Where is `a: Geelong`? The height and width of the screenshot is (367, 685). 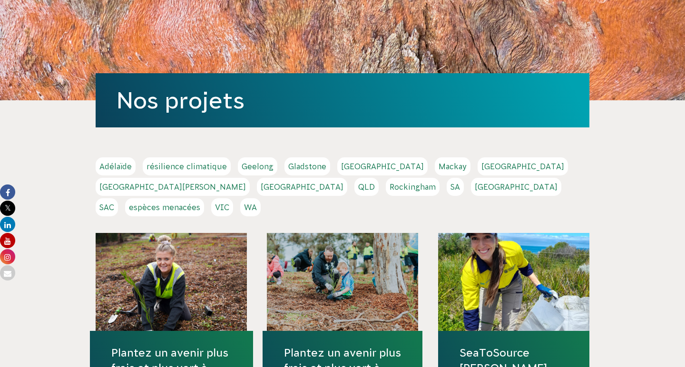 a: Geelong is located at coordinates (257, 166).